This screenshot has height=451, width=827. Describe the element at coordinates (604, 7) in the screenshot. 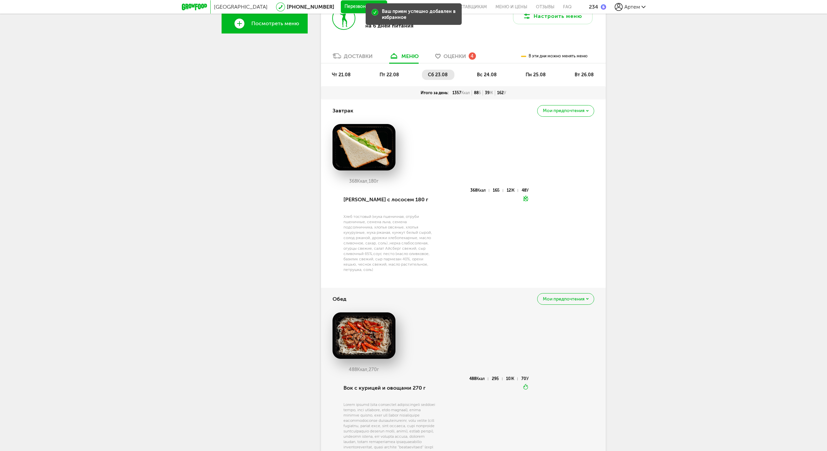

I see `img: bonus_b.cdccf46.png` at that location.